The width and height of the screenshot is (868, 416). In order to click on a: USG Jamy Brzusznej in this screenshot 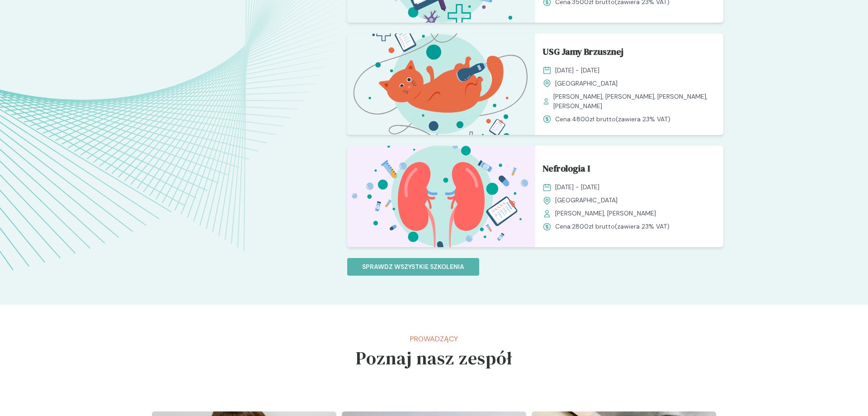, I will do `click(630, 53)`.